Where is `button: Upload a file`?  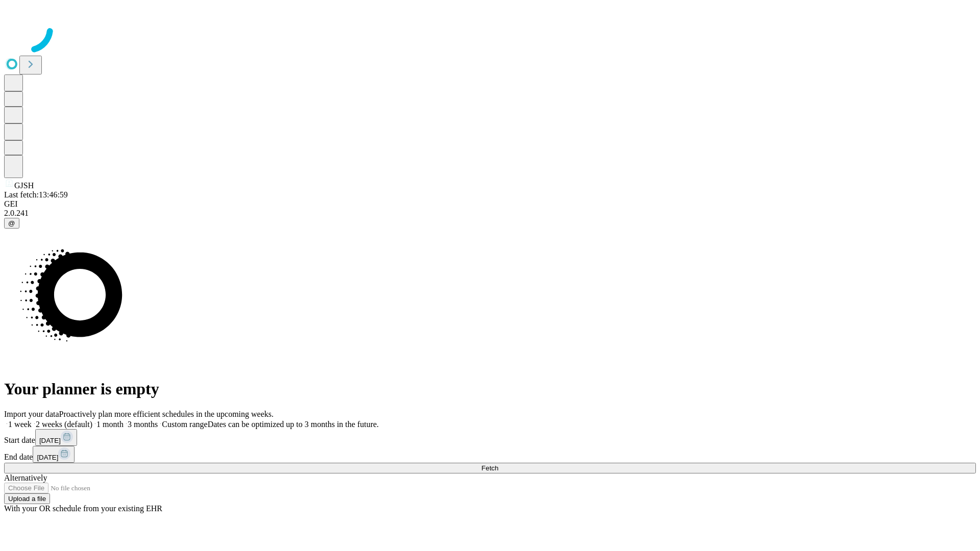
button: Upload a file is located at coordinates (27, 499).